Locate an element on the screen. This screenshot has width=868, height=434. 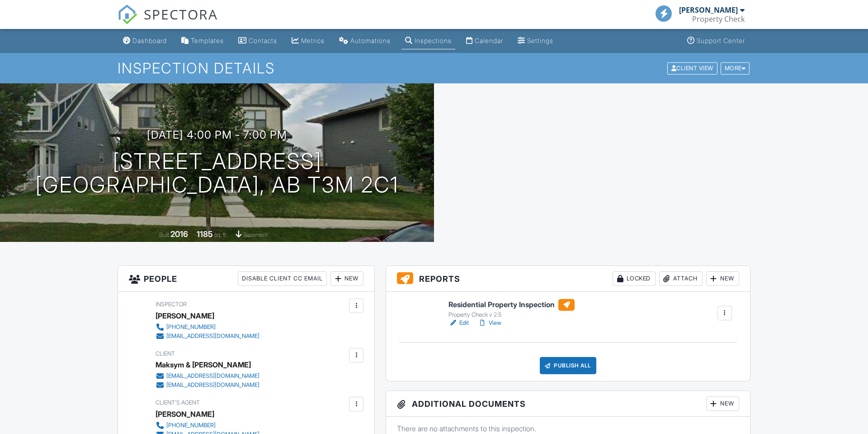
div: Dashboard is located at coordinates (150, 41).